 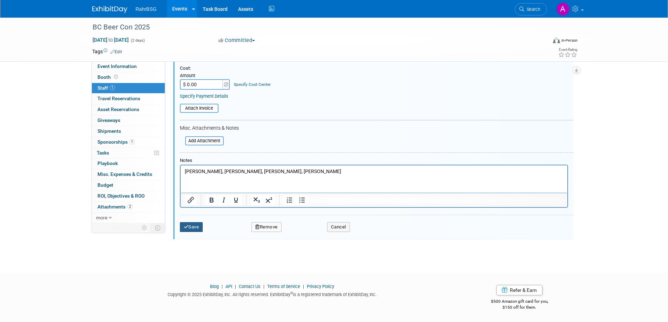 What do you see at coordinates (128, 142) in the screenshot?
I see `a: Sponsorships1` at bounding box center [128, 142].